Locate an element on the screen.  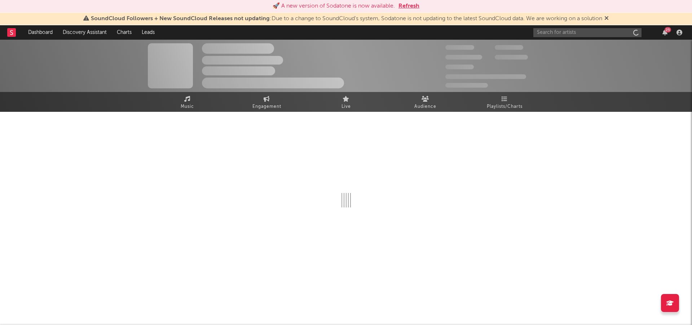
span: Dismiss is located at coordinates (607, 19).